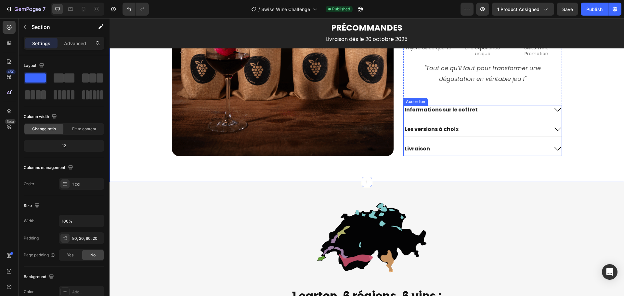 The height and width of the screenshot is (296, 624). I want to click on div: 80, 20, 80, 20, so click(87, 238).